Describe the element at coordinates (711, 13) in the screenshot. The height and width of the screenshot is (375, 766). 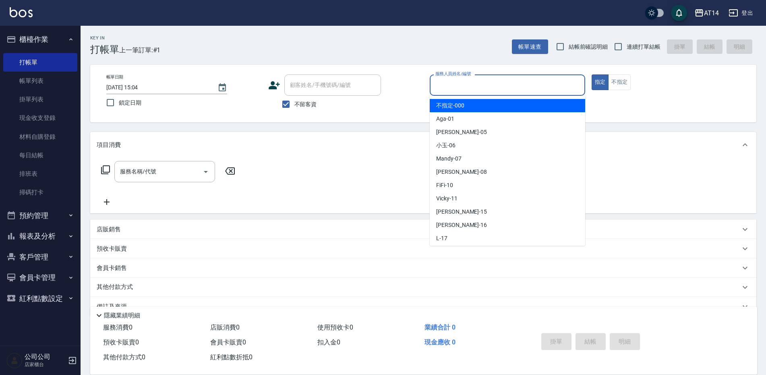
I see `div: AT14` at that location.